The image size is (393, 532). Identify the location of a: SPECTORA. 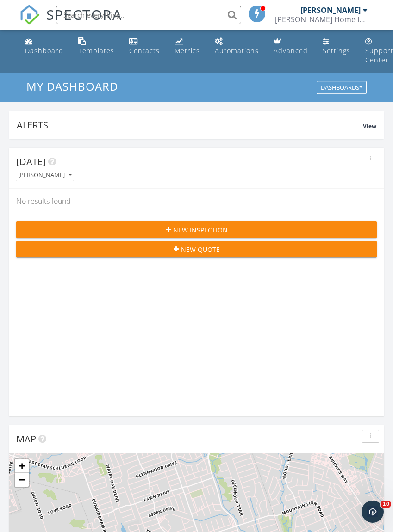
(71, 22).